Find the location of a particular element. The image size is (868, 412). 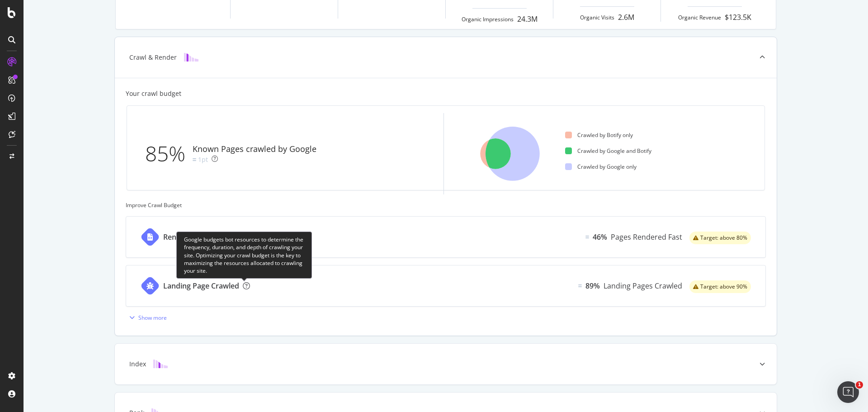

div: Landing Page Crawled is located at coordinates (201, 286).